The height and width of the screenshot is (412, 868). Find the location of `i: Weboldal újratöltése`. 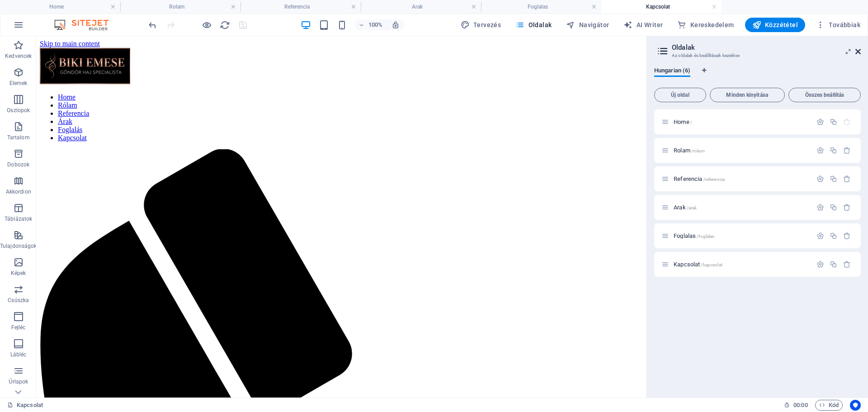

i: Weboldal újratöltése is located at coordinates (225, 25).